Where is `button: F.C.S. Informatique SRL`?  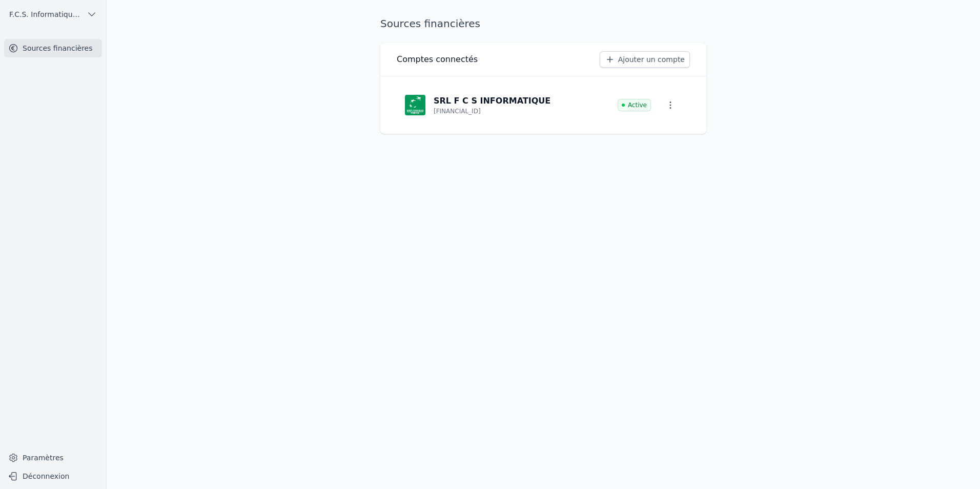 button: F.C.S. Informatique SRL is located at coordinates (53, 14).